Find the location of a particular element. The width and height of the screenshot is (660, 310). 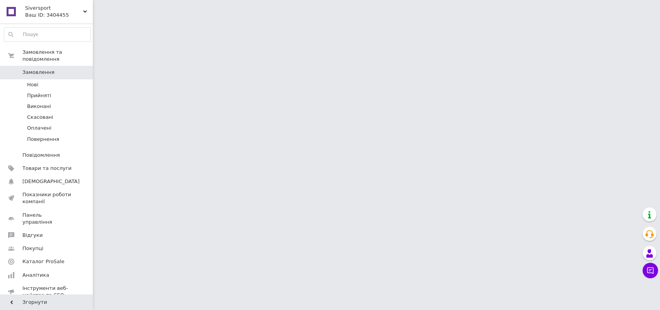

input: Пошук is located at coordinates (47, 34).